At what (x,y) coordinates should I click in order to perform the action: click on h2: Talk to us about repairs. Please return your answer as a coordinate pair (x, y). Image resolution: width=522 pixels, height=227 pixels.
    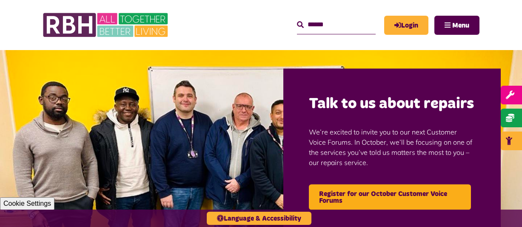
    Looking at the image, I should click on (392, 104).